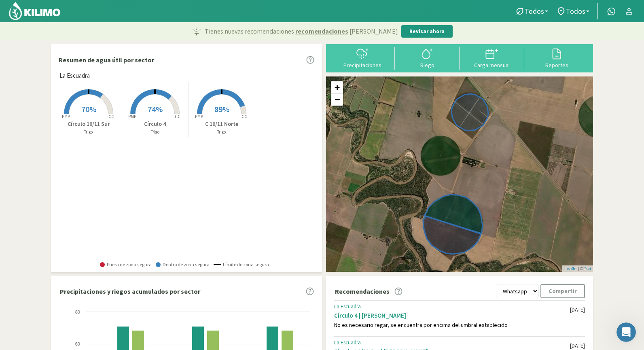 This screenshot has width=644, height=350. What do you see at coordinates (587, 269) in the screenshot?
I see `a: Esri` at bounding box center [587, 269].